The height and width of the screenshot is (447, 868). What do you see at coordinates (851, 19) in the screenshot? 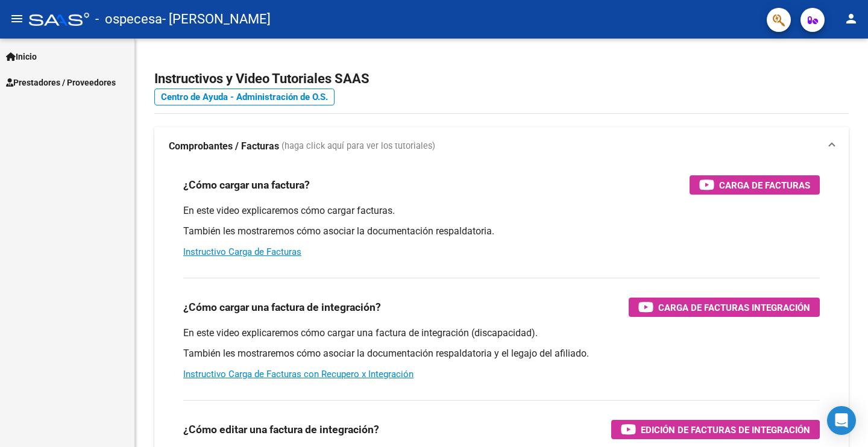
I see `mat-icon: person` at bounding box center [851, 19].